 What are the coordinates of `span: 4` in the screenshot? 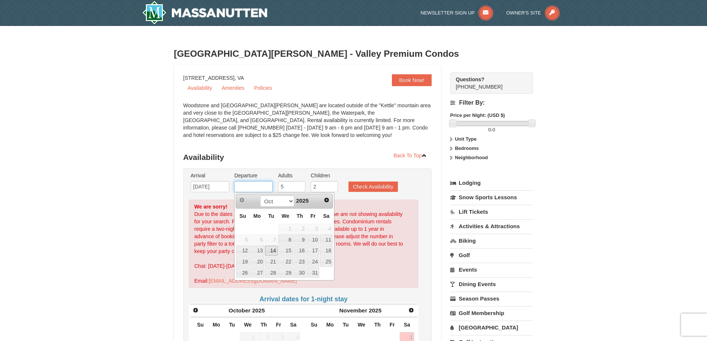 It's located at (326, 229).